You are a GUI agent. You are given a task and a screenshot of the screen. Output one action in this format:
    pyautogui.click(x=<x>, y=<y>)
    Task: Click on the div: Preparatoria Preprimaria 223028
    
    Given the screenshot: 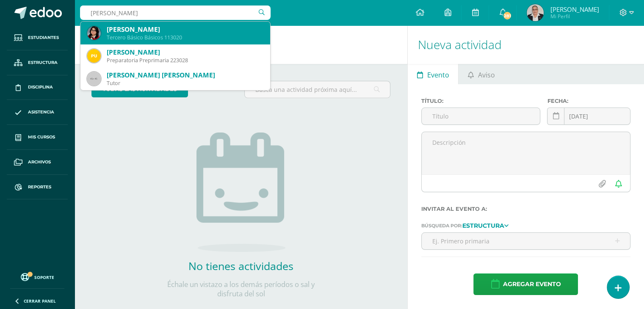 What is the action you would take?
    pyautogui.click(x=185, y=60)
    